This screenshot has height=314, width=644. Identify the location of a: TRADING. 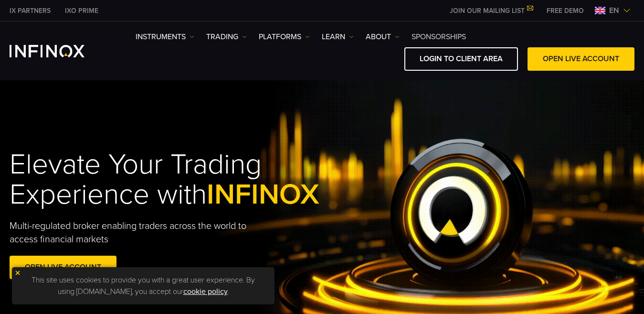
(226, 36).